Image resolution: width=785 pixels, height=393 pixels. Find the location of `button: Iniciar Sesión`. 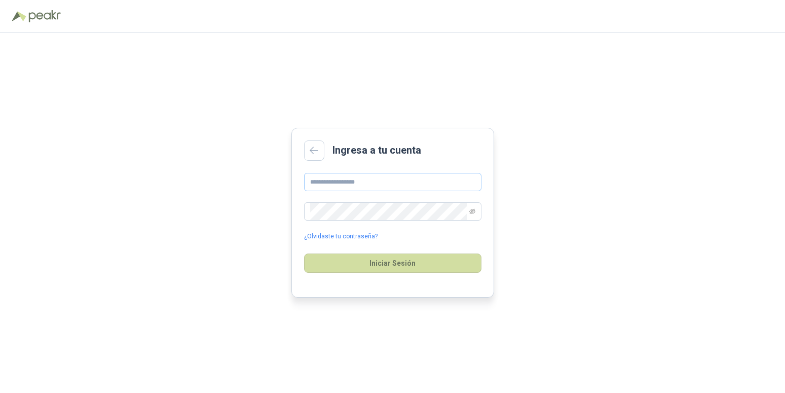

button: Iniciar Sesión is located at coordinates (393, 263).